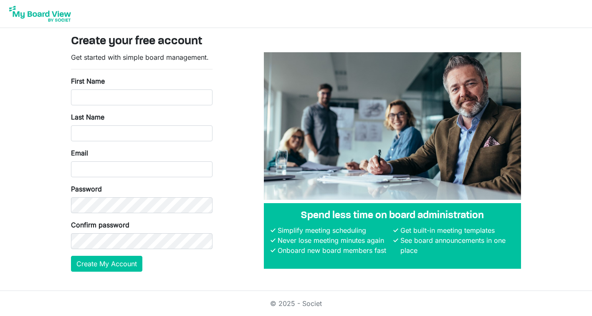 The width and height of the screenshot is (592, 316). Describe the element at coordinates (100, 225) in the screenshot. I see `label: Confirm password` at that location.